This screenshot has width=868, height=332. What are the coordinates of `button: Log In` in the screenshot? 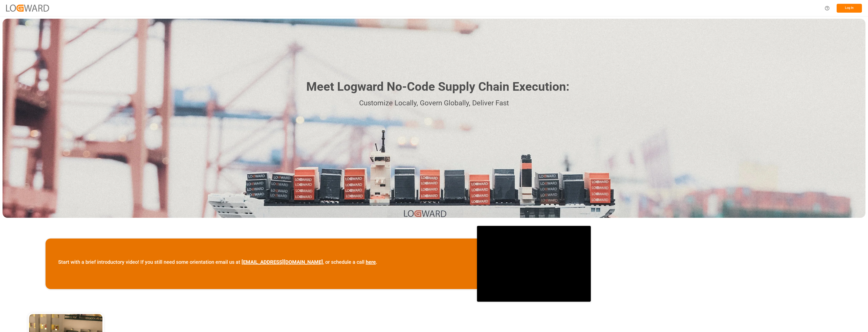 It's located at (849, 8).